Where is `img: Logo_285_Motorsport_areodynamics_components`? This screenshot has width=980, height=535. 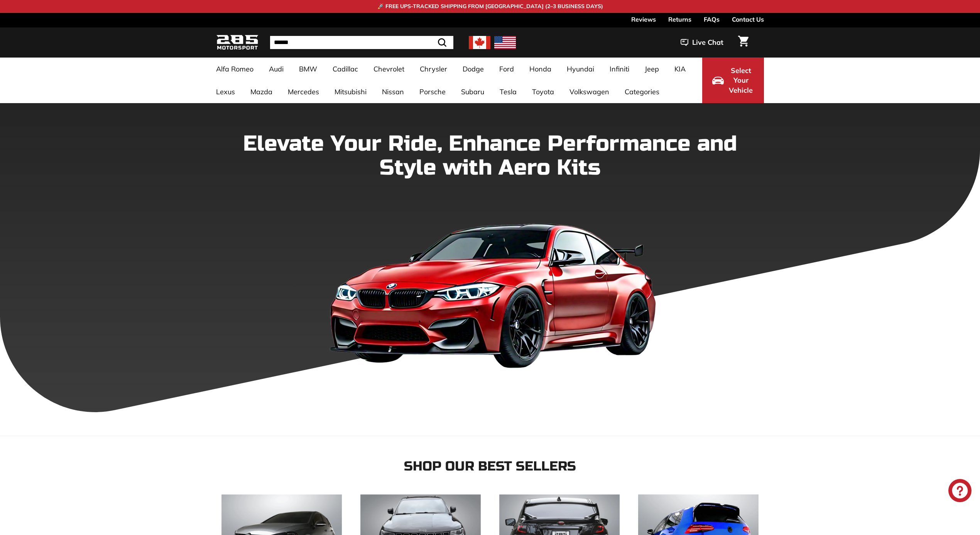
img: Logo_285_Motorsport_areodynamics_components is located at coordinates (238, 42).